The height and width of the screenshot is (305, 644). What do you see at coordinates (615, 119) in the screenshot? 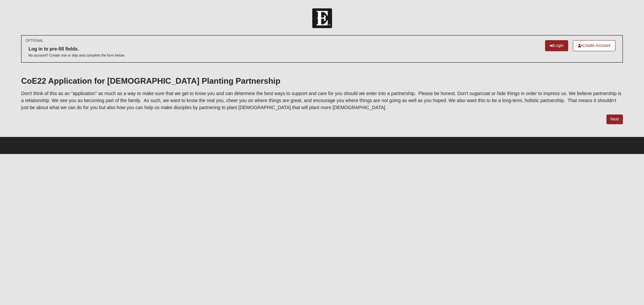
I see `a: Next` at bounding box center [615, 119].